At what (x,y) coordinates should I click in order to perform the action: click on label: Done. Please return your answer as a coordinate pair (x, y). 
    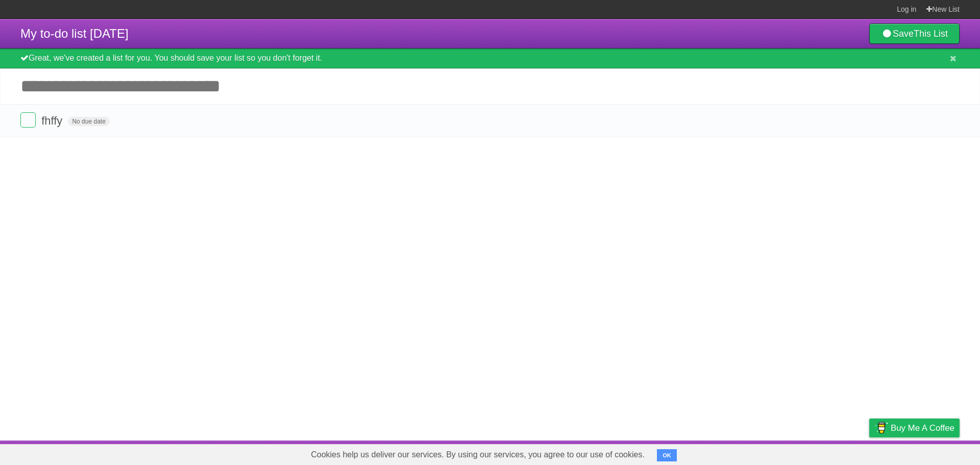
    Looking at the image, I should click on (28, 120).